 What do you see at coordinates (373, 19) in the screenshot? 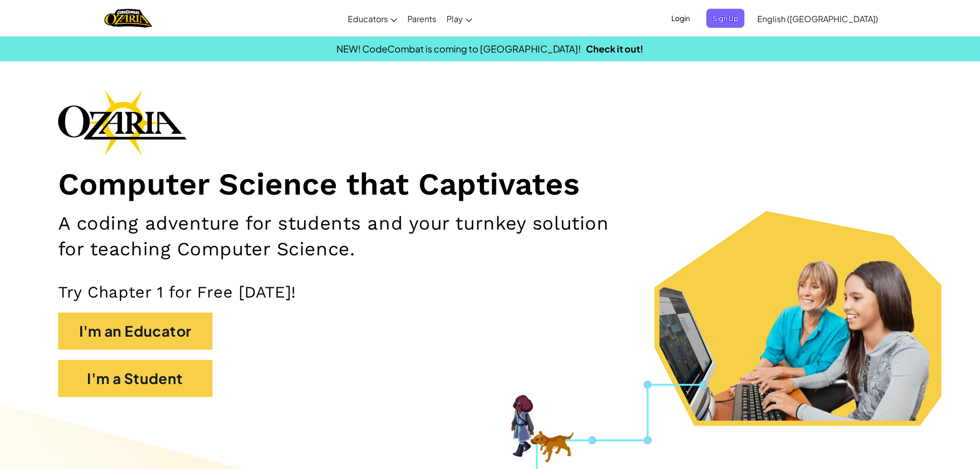
I see `a: Educators` at bounding box center [373, 19].